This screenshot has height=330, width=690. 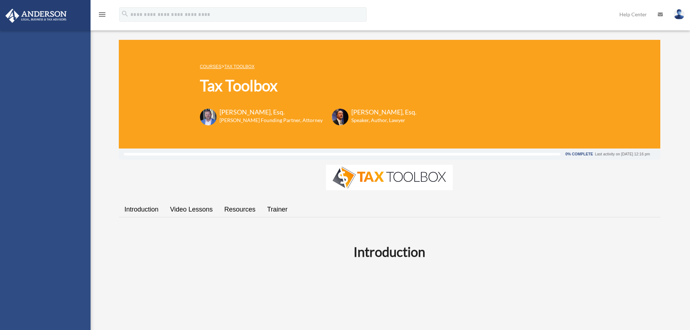 What do you see at coordinates (389, 252) in the screenshot?
I see `h2: Introduction` at bounding box center [389, 252].